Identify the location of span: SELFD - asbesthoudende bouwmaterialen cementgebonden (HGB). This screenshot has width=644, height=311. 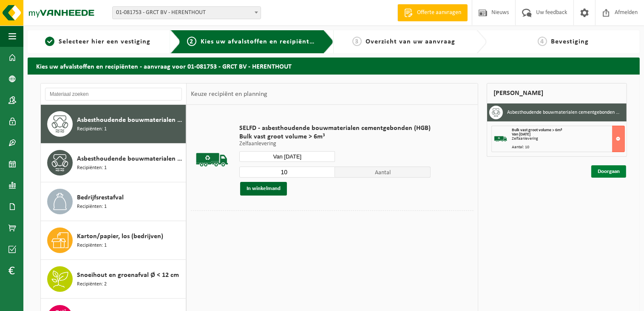
(335, 128).